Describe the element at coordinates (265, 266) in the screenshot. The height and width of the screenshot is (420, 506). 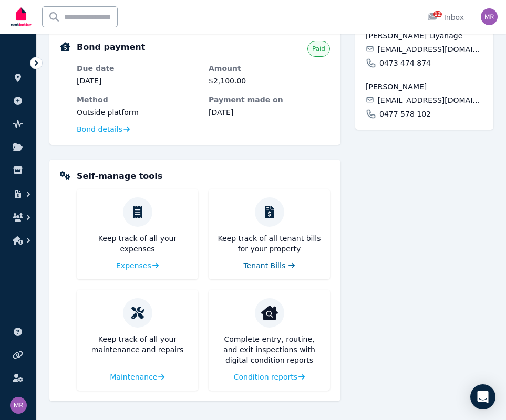
I see `span: Tenant Bills` at that location.